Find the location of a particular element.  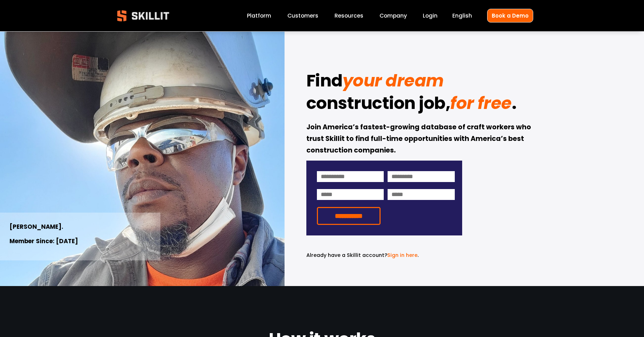

a: folder dropdown is located at coordinates (349, 15).